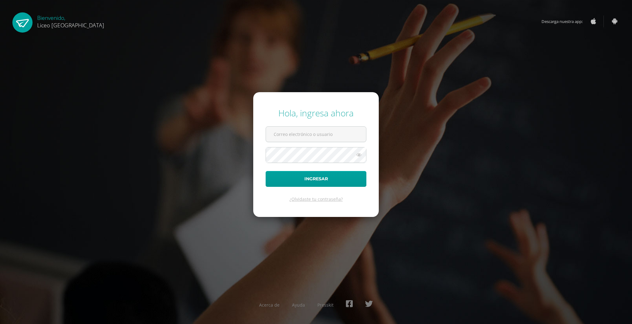 The image size is (632, 324). What do you see at coordinates (326, 304) in the screenshot?
I see `a: Presskit` at bounding box center [326, 304].